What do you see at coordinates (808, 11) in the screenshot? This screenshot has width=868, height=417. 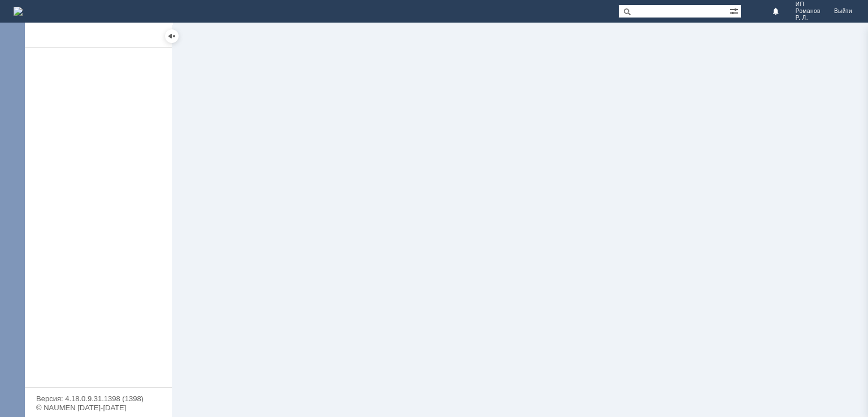 I see `span: Романов` at bounding box center [808, 11].